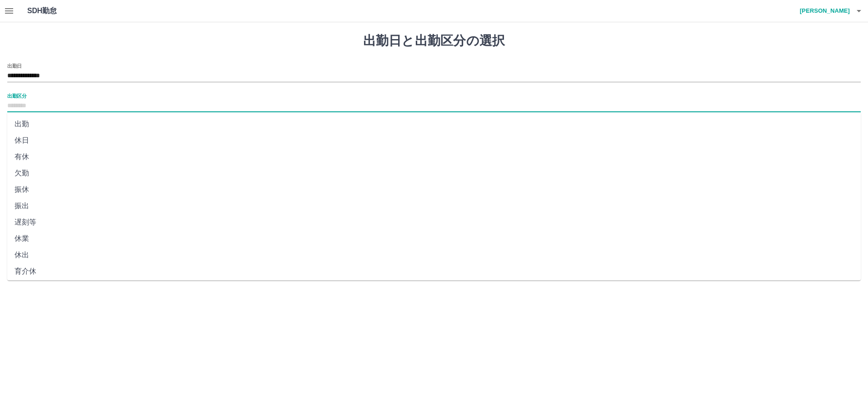  Describe the element at coordinates (434, 124) in the screenshot. I see `li: 出勤` at that location.